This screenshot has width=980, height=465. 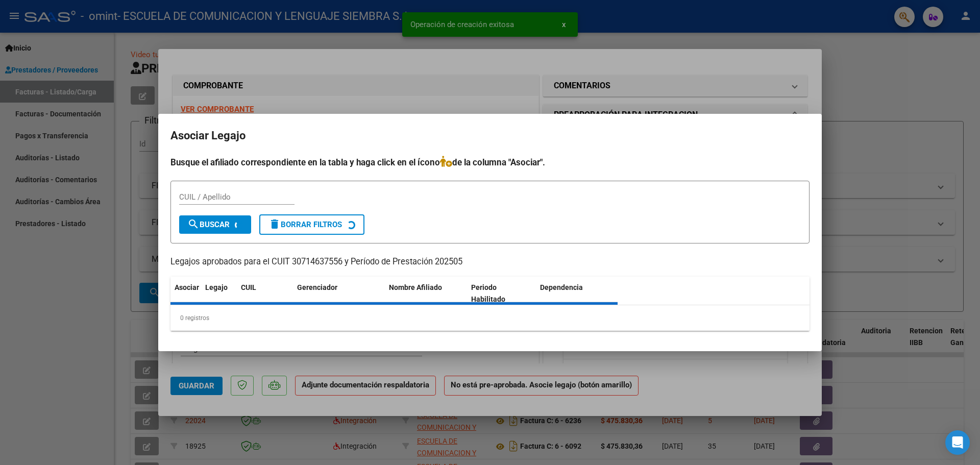 What do you see at coordinates (305, 225) in the screenshot?
I see `span: Borrar Filtros` at bounding box center [305, 225].